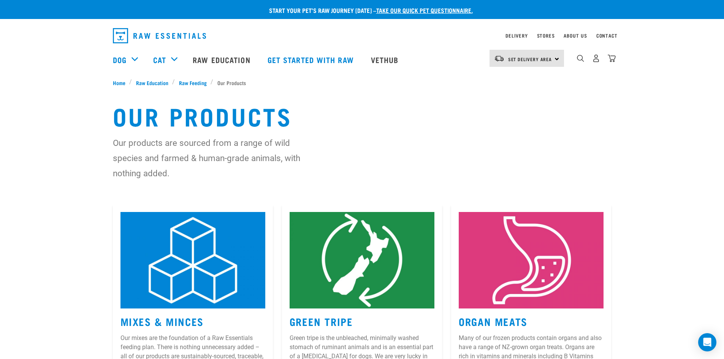  Describe the element at coordinates (212, 158) in the screenshot. I see `p: Our products are sourced from a range of wild species and farmed & human-grade animals, with noth...` at that location.